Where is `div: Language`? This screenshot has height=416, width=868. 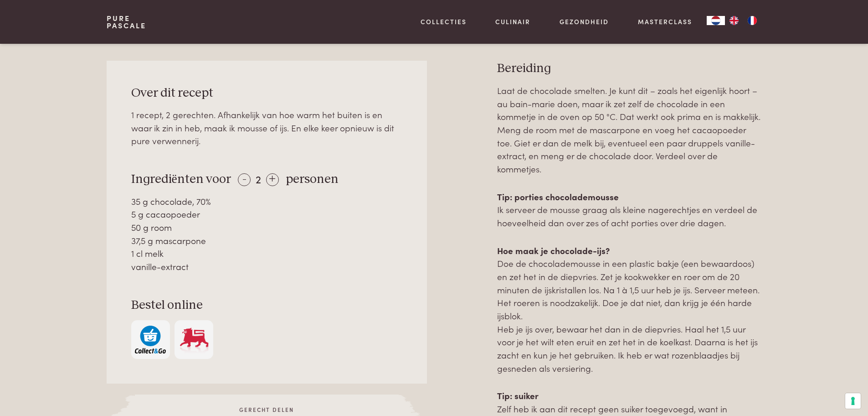 div: Language is located at coordinates (716, 21).